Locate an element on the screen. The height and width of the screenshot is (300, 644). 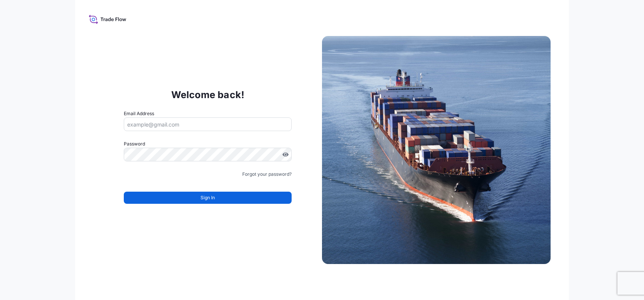
button: Show password is located at coordinates (286, 155).